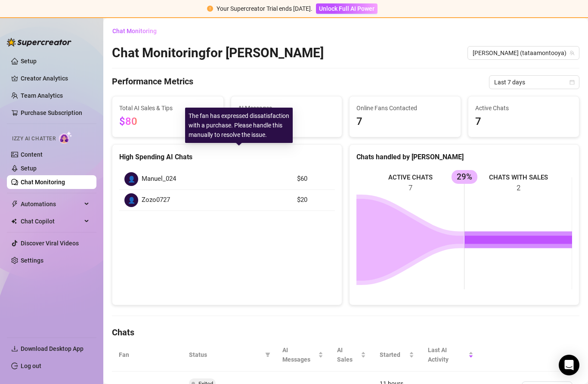  I want to click on span: thunderbolt, so click(14, 204).